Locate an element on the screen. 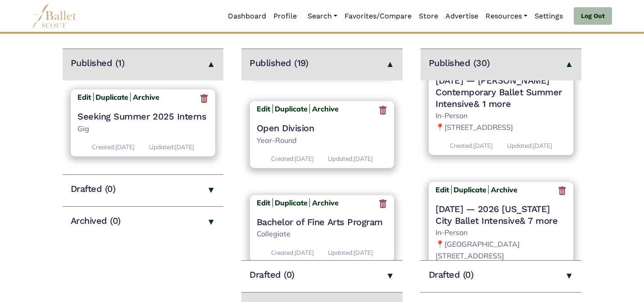 The height and width of the screenshot is (302, 644). p: Collegiate is located at coordinates (322, 234).